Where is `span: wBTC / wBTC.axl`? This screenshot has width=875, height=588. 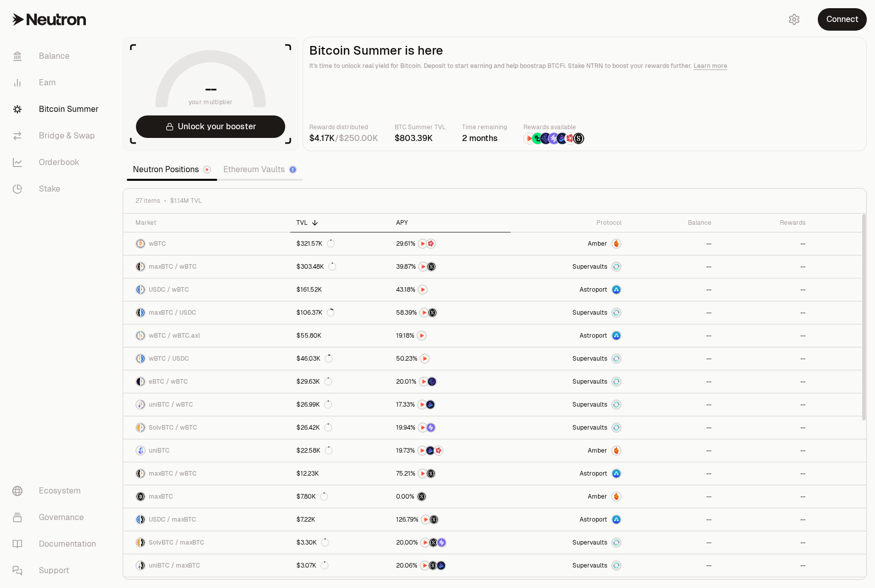
span: wBTC / wBTC.axl is located at coordinates (175, 335).